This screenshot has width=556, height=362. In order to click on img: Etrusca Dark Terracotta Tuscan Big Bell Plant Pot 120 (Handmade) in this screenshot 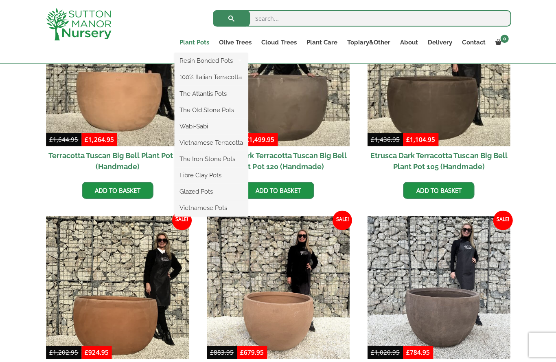, I will do `click(278, 74)`.